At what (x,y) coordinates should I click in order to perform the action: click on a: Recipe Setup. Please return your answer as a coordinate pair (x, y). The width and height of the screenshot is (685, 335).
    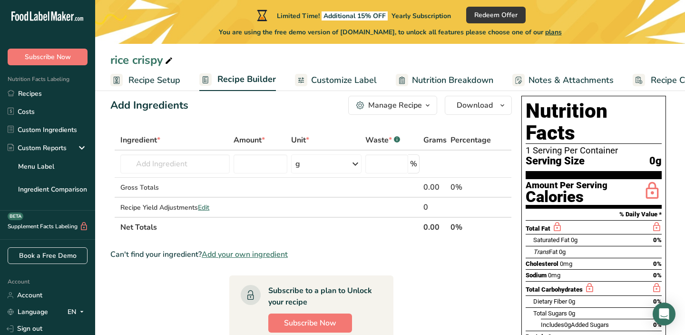
    Looking at the image, I should click on (145, 80).